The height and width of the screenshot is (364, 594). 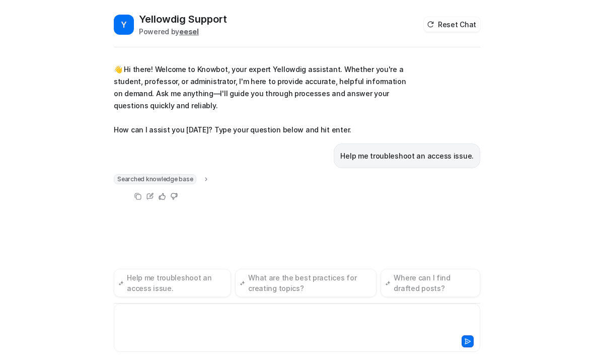 I want to click on button: Help me troubleshoot an access issue., so click(x=173, y=283).